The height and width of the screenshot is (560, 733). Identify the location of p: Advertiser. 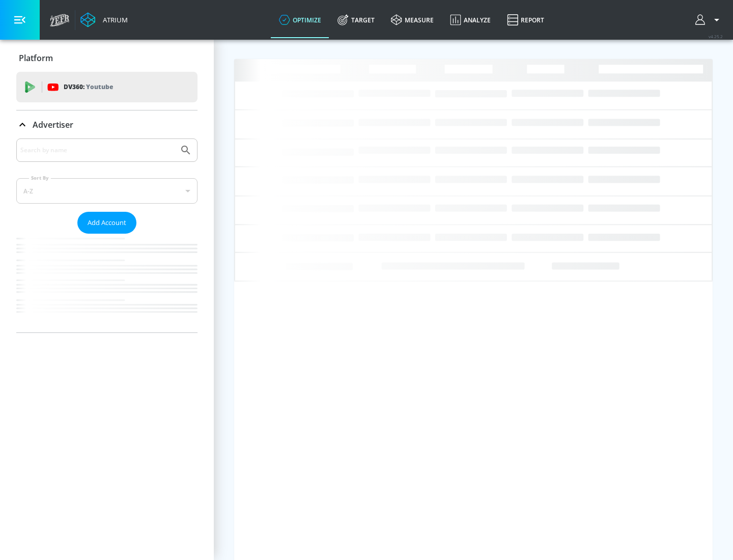
(53, 125).